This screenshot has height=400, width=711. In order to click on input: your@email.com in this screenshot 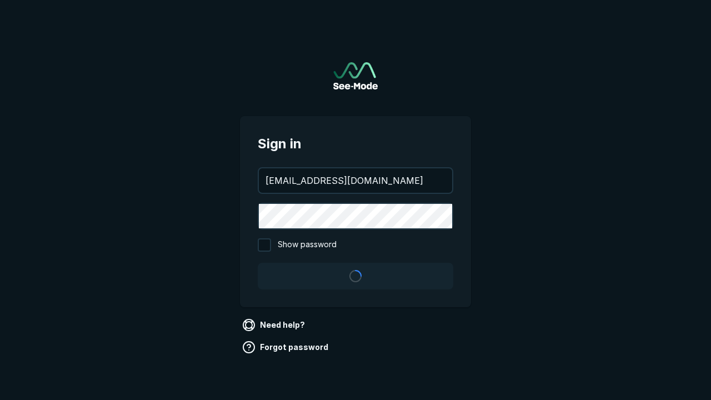, I will do `click(355, 180)`.